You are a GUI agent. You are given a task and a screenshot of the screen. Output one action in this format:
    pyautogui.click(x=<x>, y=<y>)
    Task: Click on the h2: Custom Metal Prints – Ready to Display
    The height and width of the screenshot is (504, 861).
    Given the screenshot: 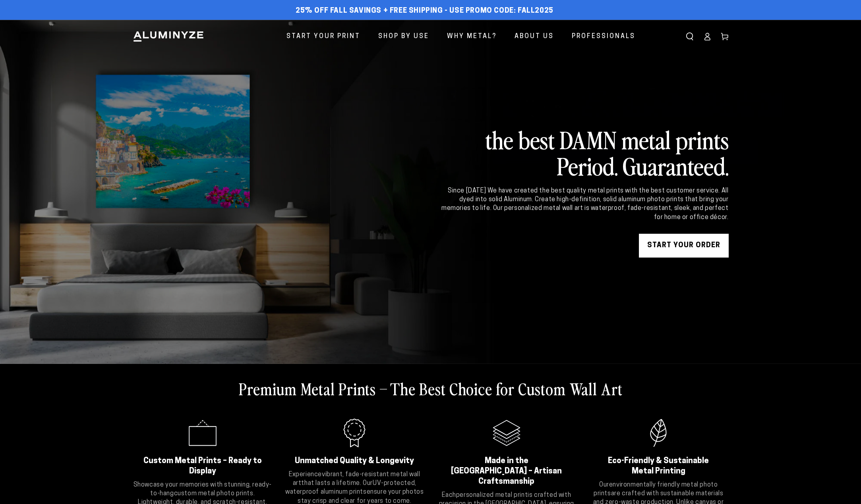 What is the action you would take?
    pyautogui.click(x=203, y=466)
    